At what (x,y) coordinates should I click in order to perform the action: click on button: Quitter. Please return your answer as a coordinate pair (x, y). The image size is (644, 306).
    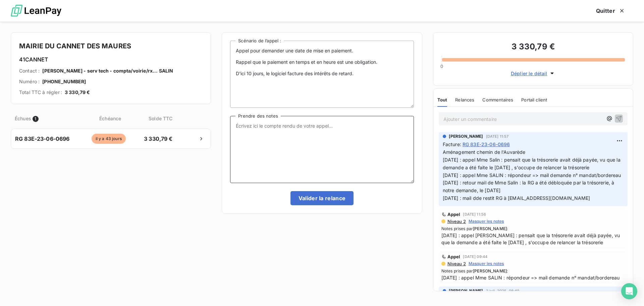
    Looking at the image, I should click on (611, 11).